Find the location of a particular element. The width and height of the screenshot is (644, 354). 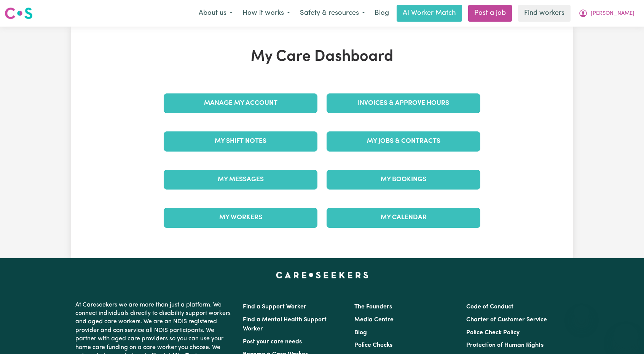

a: Post a job is located at coordinates (490, 14).